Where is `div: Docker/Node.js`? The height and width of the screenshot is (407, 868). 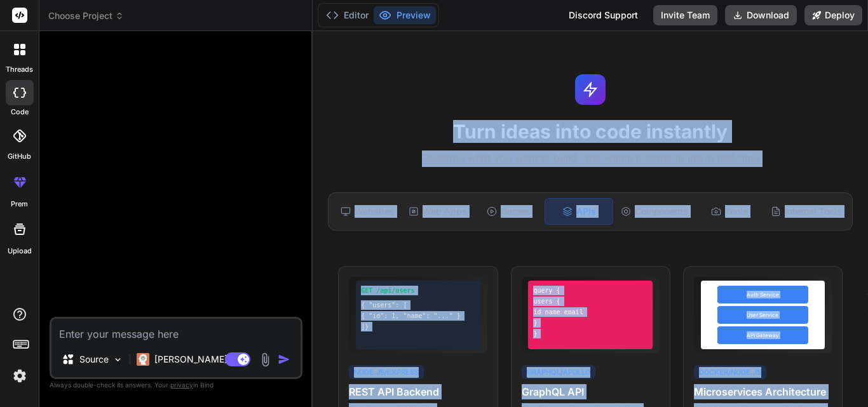 div: Docker/Node.js is located at coordinates (730, 372).